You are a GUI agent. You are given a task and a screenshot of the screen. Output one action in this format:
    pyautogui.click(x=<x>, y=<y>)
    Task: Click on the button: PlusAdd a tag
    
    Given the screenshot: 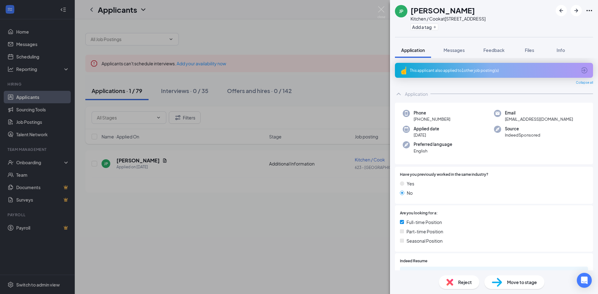 What is the action you would take?
    pyautogui.click(x=424, y=27)
    